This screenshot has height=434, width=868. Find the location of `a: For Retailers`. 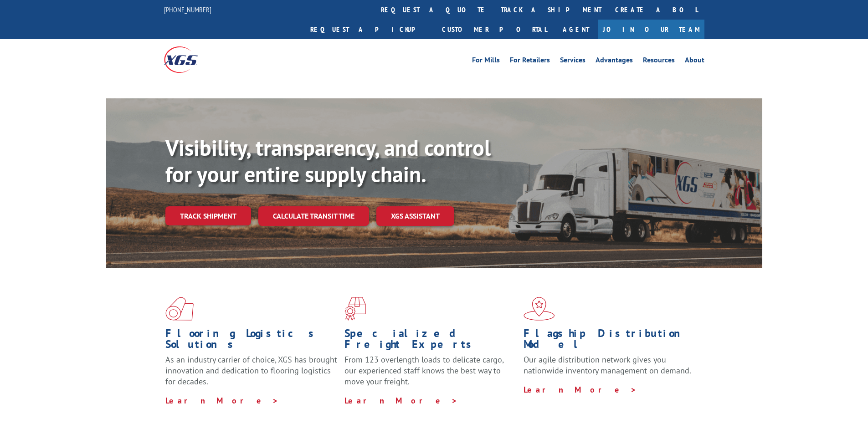

a: For Retailers is located at coordinates (530, 62).